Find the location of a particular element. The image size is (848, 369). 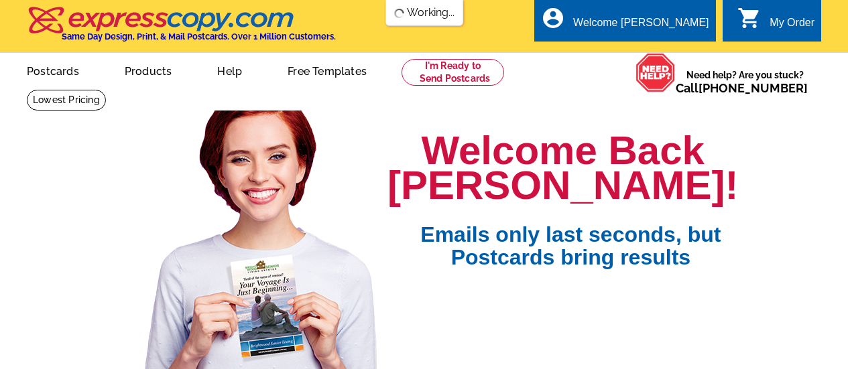

span: Need help? Are you stuck? is located at coordinates (745, 82).